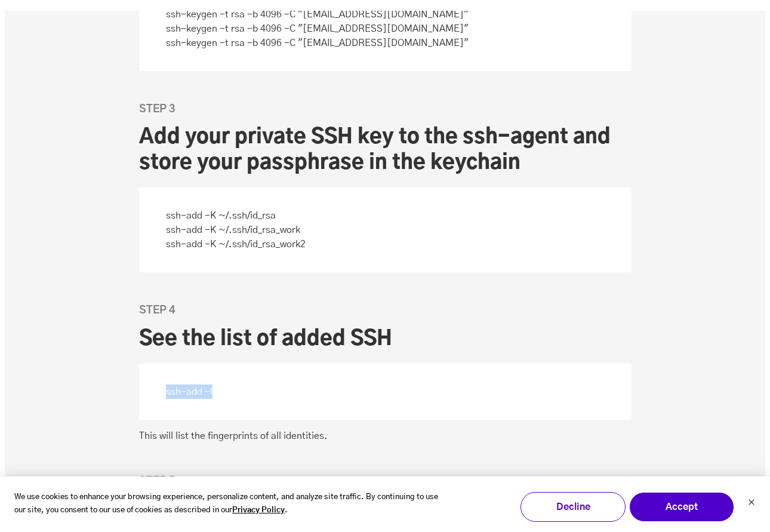 Image resolution: width=770 pixels, height=532 pixels. What do you see at coordinates (682, 507) in the screenshot?
I see `button: Accept` at bounding box center [682, 507].